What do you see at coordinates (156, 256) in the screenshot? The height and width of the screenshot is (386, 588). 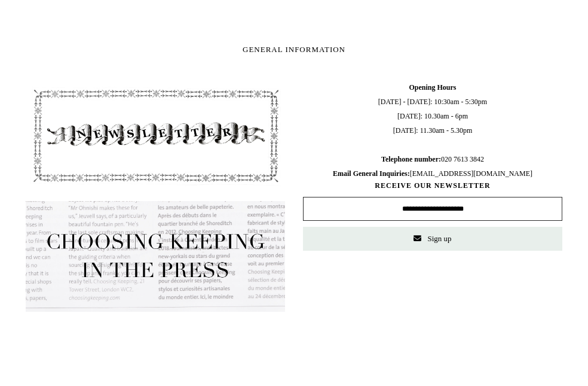 I see `img: pf-635a2b01-aa89-4342-bbcd-4371b60f588c--In-the-press-Button_1200x.jpg` at bounding box center [156, 256].